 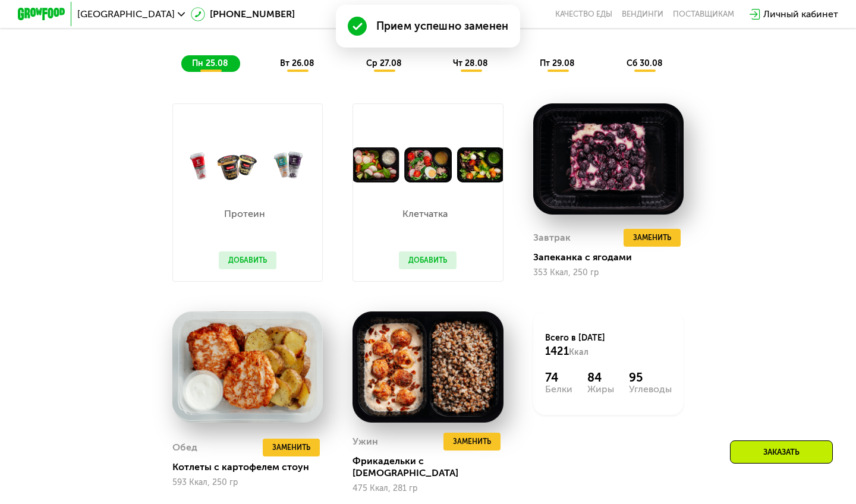 I want to click on div: Котлеты с картофелем стоун, so click(x=252, y=467).